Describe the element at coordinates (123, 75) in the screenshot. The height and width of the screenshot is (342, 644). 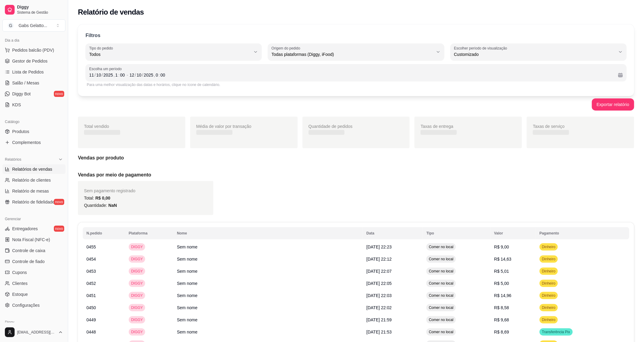
I see `div: minuto, Data inicial,` at that location.